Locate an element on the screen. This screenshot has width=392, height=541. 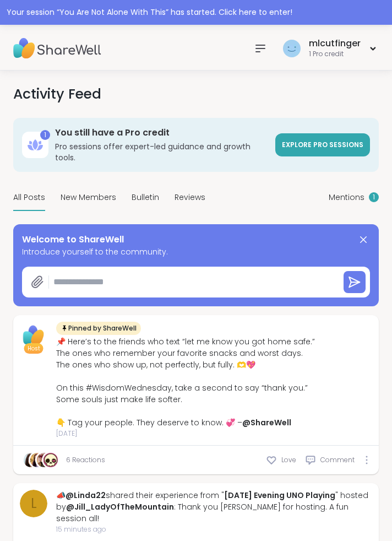
span: L is located at coordinates (33, 504).